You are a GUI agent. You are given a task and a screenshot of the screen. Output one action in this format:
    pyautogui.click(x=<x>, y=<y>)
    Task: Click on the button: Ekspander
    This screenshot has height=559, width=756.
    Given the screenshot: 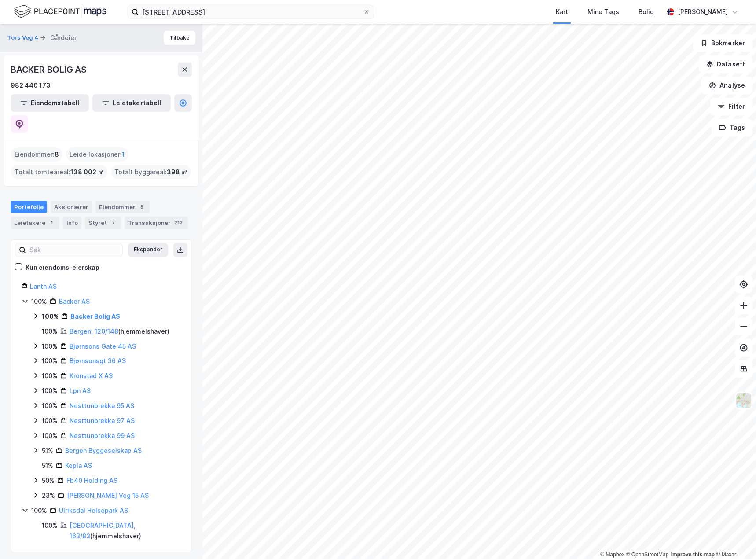 What is the action you would take?
    pyautogui.click(x=148, y=250)
    